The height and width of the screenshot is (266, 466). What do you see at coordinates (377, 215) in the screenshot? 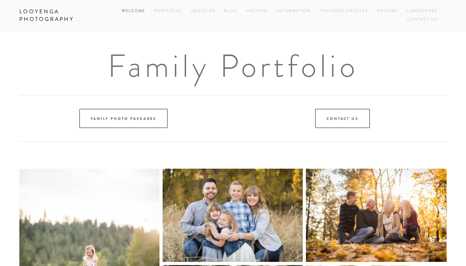
I see `img: 7H9A5952.jpg` at bounding box center [377, 215].